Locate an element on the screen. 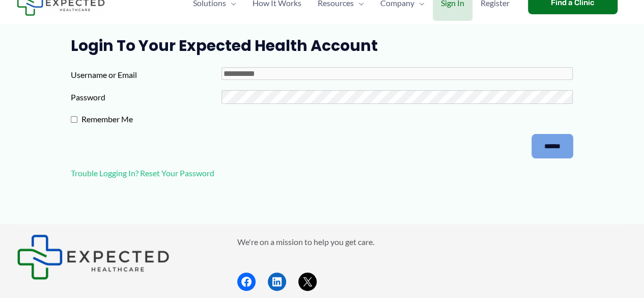 This screenshot has width=644, height=298. p: We're on a mission to help you get care. is located at coordinates (432, 242).